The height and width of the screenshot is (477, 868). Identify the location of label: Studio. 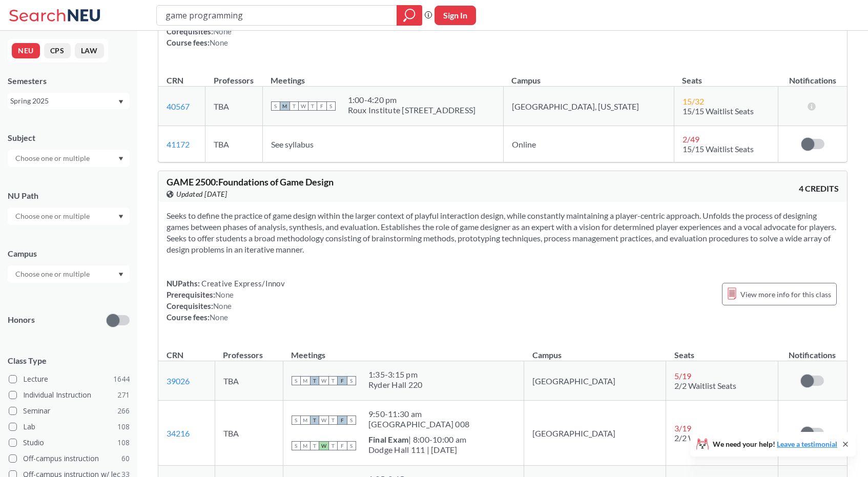
(69, 442).